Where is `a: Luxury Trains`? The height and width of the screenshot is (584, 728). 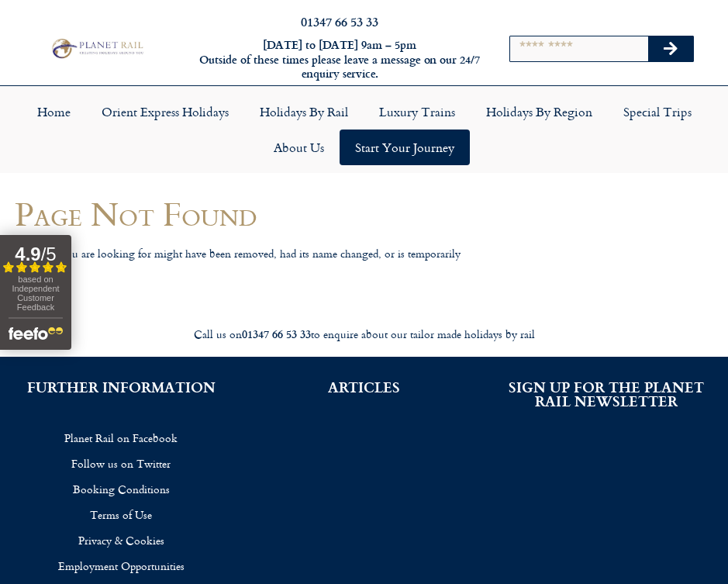
a: Luxury Trains is located at coordinates (417, 111).